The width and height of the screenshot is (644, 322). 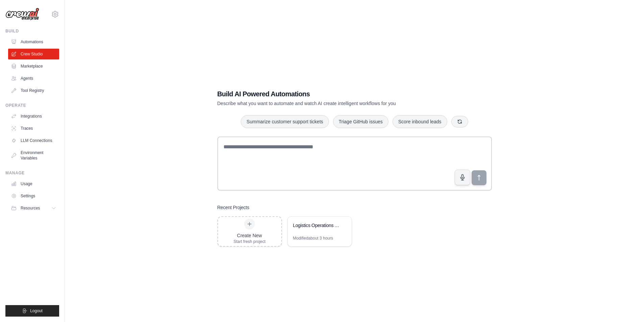 What do you see at coordinates (34, 66) in the screenshot?
I see `a: Marketplace` at bounding box center [34, 66].